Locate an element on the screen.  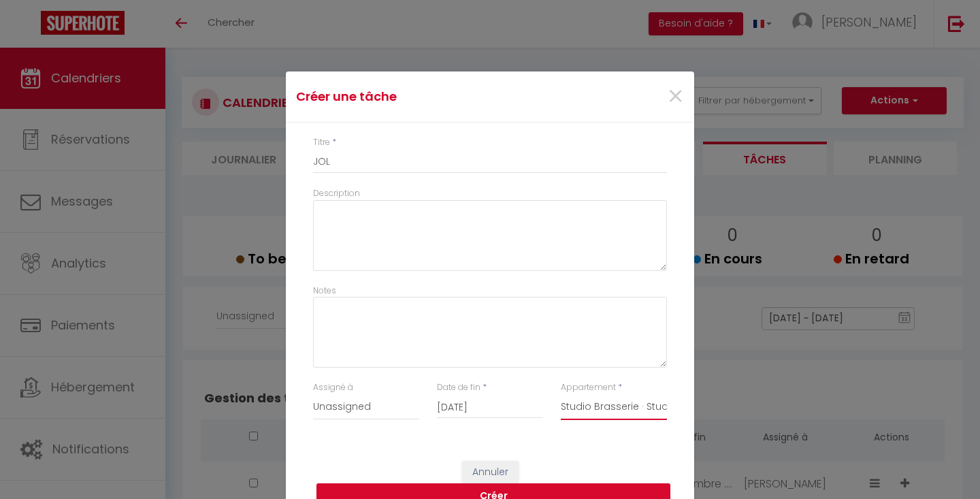
button: Close is located at coordinates (675, 97).